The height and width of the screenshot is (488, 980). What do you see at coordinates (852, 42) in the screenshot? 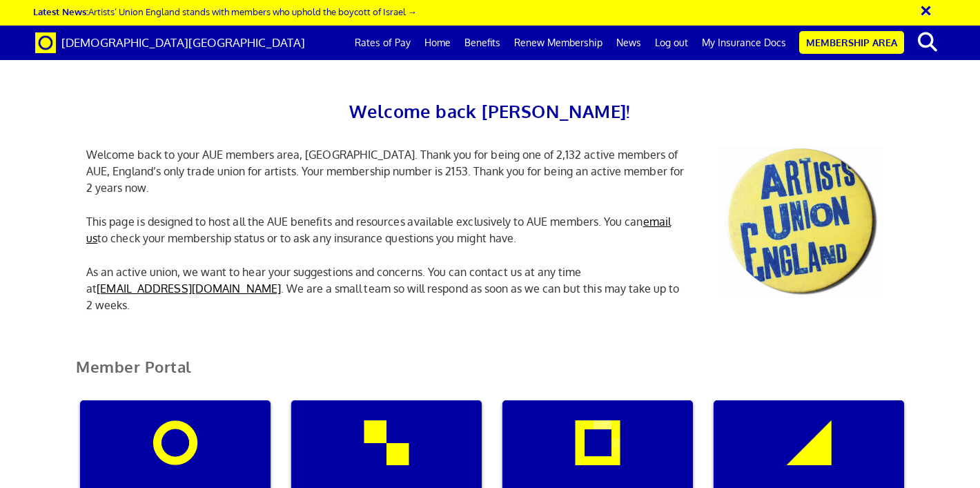
I see `a: Membership Area` at bounding box center [852, 42].